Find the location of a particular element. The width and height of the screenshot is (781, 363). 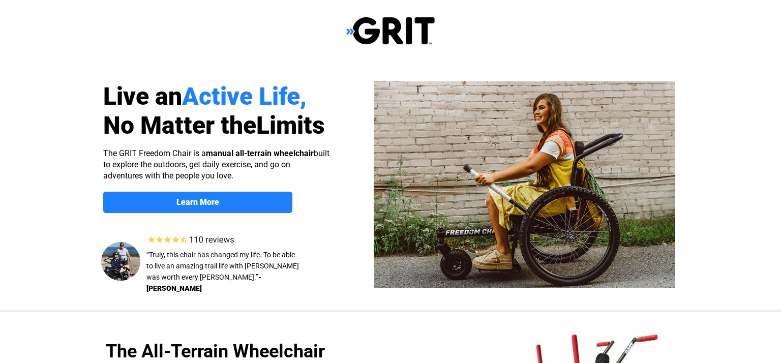

span: Limits is located at coordinates (290, 125).